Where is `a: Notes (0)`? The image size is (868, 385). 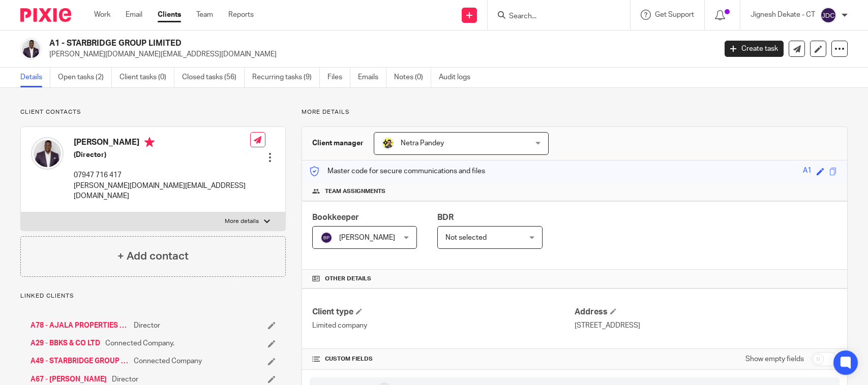
a: Notes (0) is located at coordinates (412, 77).